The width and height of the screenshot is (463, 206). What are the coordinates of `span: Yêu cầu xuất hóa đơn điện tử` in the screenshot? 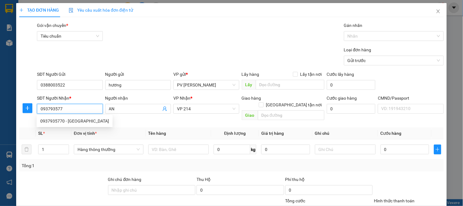 It's located at (101, 10).